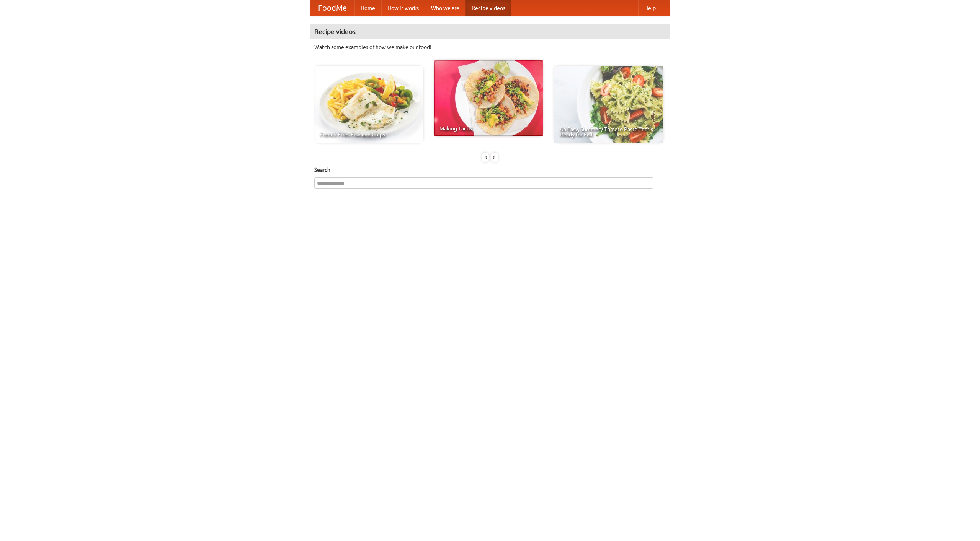  I want to click on a: Help, so click(650, 8).